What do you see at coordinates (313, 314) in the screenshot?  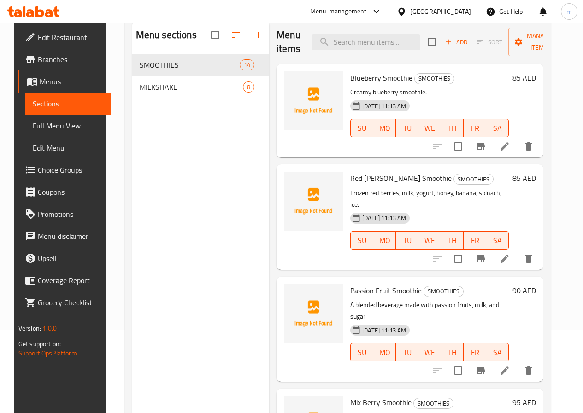 I see `img: Passion Fruit Smoothie` at bounding box center [313, 314].